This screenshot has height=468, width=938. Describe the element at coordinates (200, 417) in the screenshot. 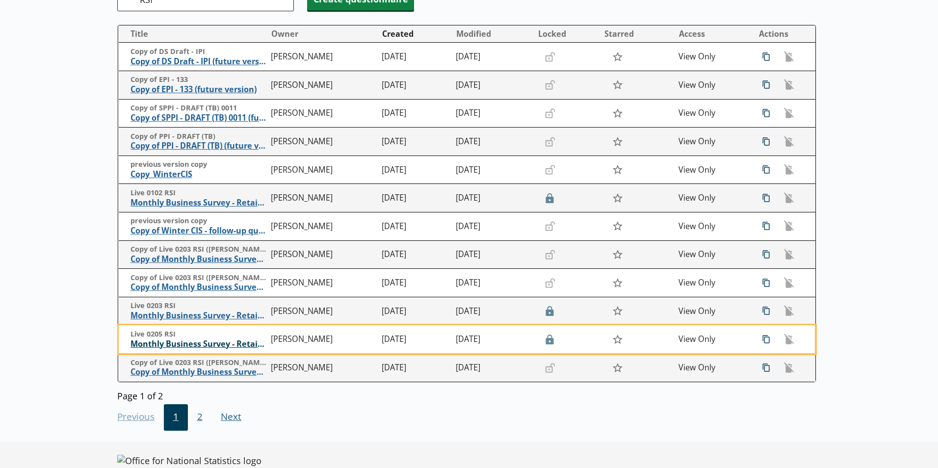

I see `button: 2` at that location.